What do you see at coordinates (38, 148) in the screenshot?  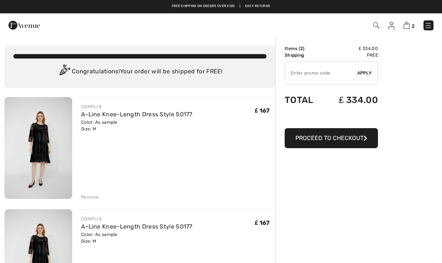 I see `img: A-Line Knee-Length Dress Style 50177` at bounding box center [38, 148].